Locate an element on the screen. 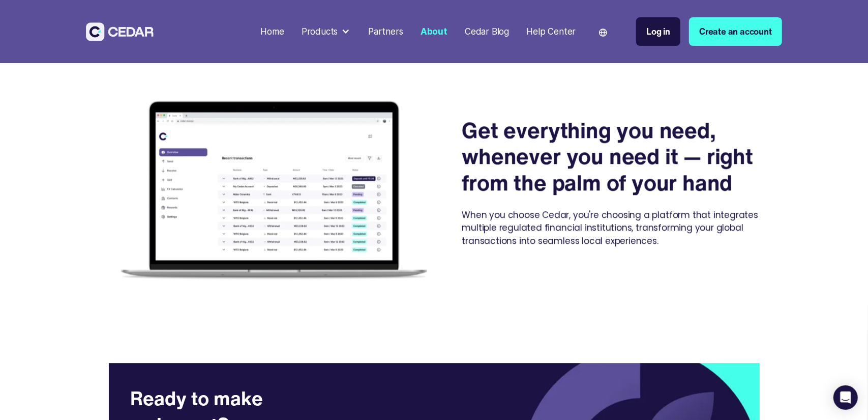 This screenshot has height=420, width=868. a: Partners is located at coordinates (386, 31).